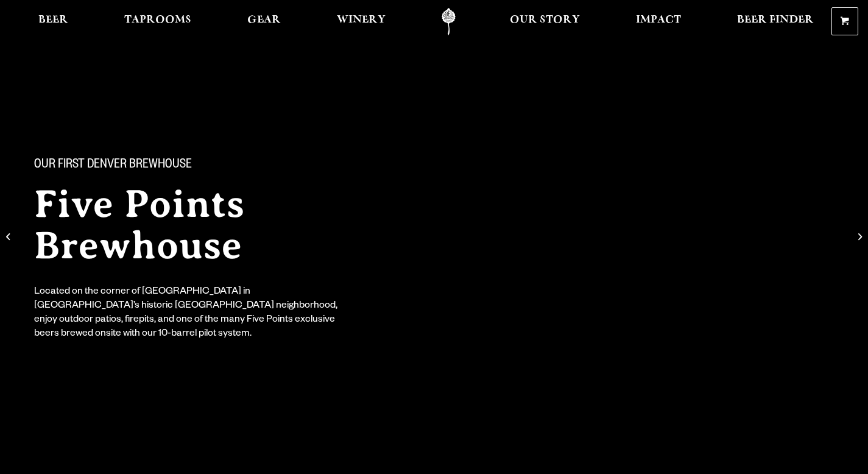 This screenshot has height=474, width=868. I want to click on span: Our First Denver Brewhouse, so click(113, 165).